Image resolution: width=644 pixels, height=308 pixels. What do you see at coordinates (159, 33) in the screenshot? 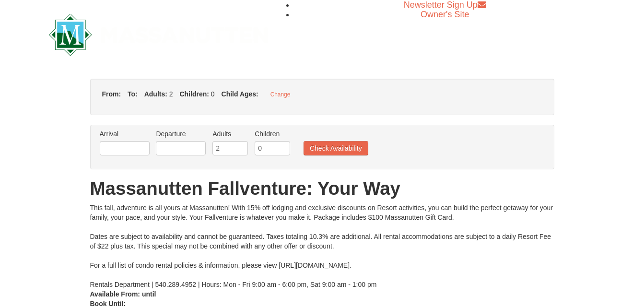
I see `a: Massanutten Resort` at bounding box center [159, 33].